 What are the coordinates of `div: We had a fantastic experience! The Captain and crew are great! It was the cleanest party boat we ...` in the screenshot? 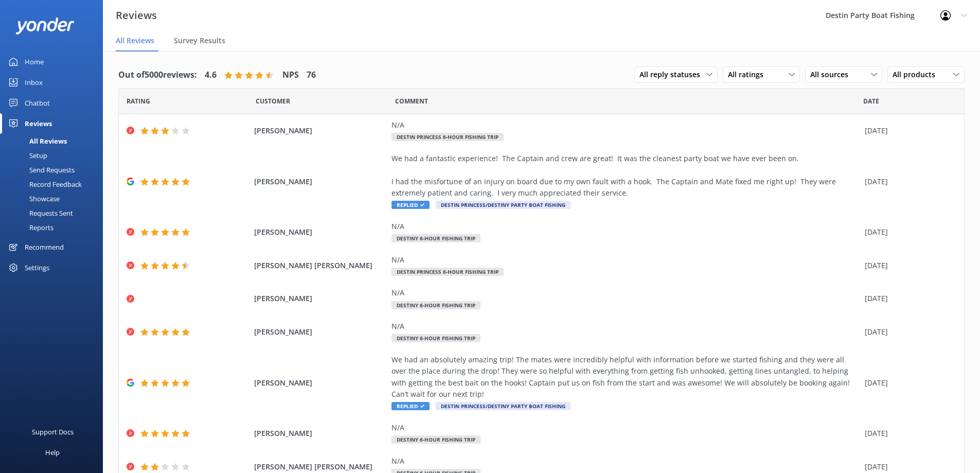 It's located at (626, 176).